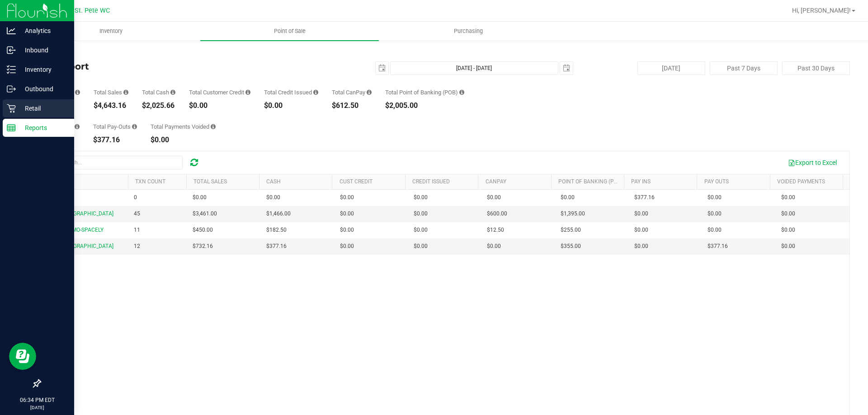 Image resolution: width=868 pixels, height=415 pixels. Describe the element at coordinates (424, 92) in the screenshot. I see `div: Total Point of Banking (POB)` at that location.